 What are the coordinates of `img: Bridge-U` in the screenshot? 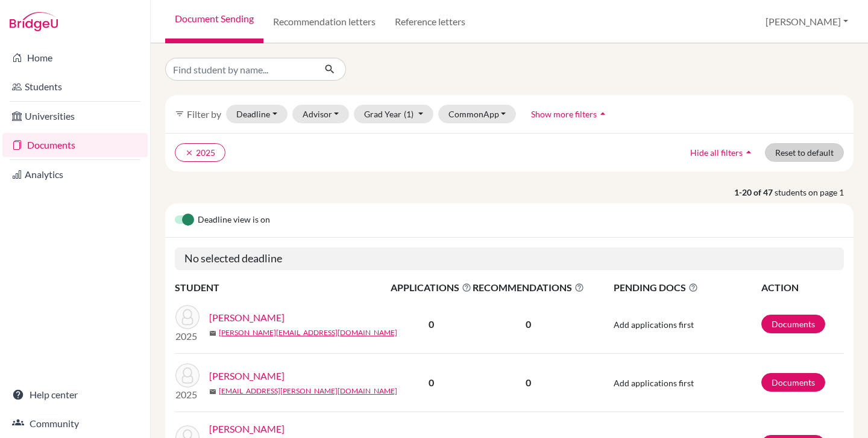 It's located at (34, 21).